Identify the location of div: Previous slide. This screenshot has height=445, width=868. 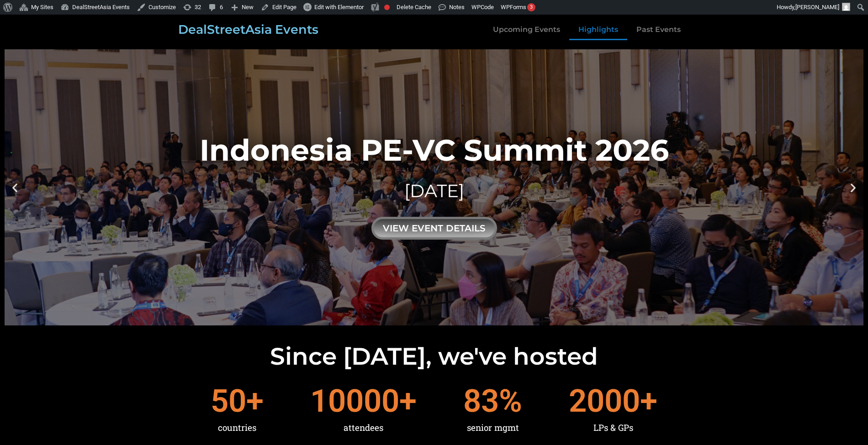
(14, 187).